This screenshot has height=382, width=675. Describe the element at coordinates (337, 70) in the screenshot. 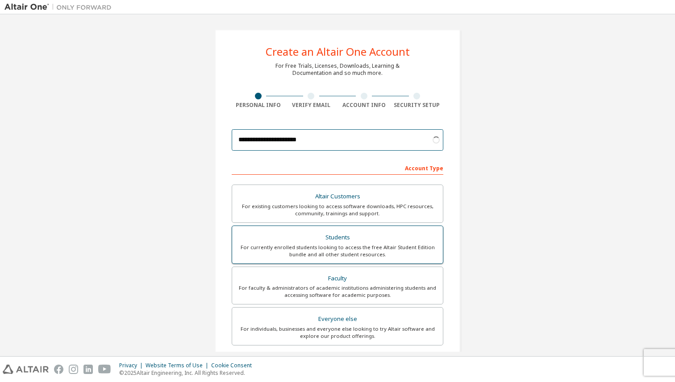

I see `div: For Free Trials, Licenses, Downloads, Learning & Documentation and so much more.` at that location.